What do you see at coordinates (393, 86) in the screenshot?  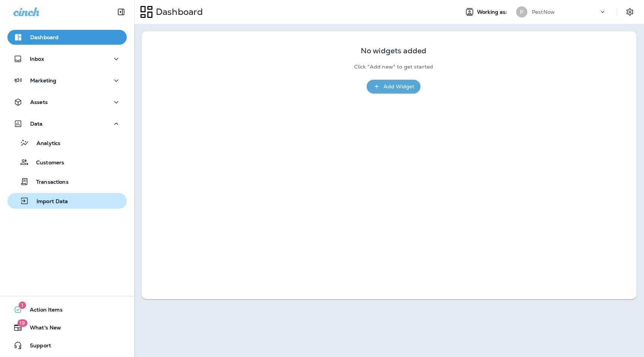 I see `button: Add Widget` at bounding box center [393, 86].